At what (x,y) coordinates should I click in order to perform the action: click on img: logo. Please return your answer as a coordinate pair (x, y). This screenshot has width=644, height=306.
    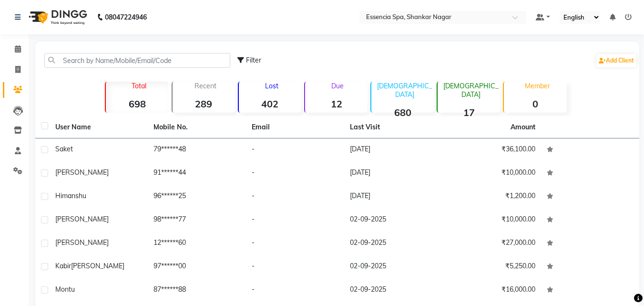
    Looking at the image, I should click on (57, 17).